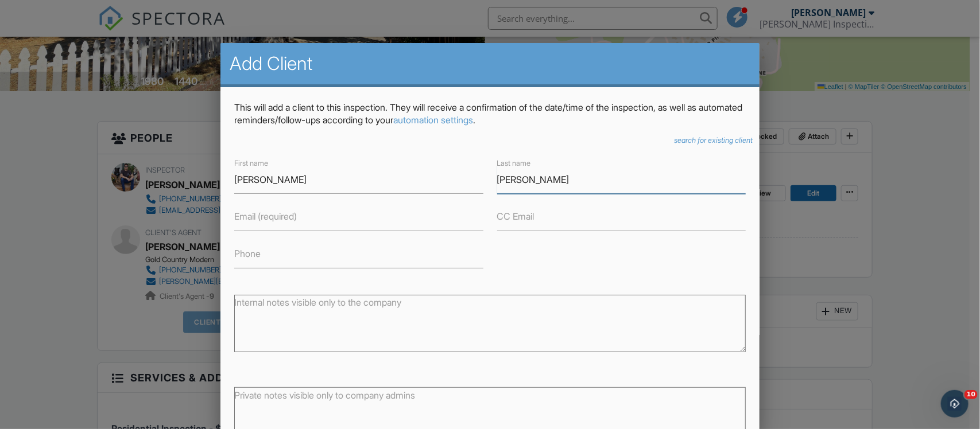 The height and width of the screenshot is (429, 980). Describe the element at coordinates (251, 164) in the screenshot. I see `label: First name` at that location.